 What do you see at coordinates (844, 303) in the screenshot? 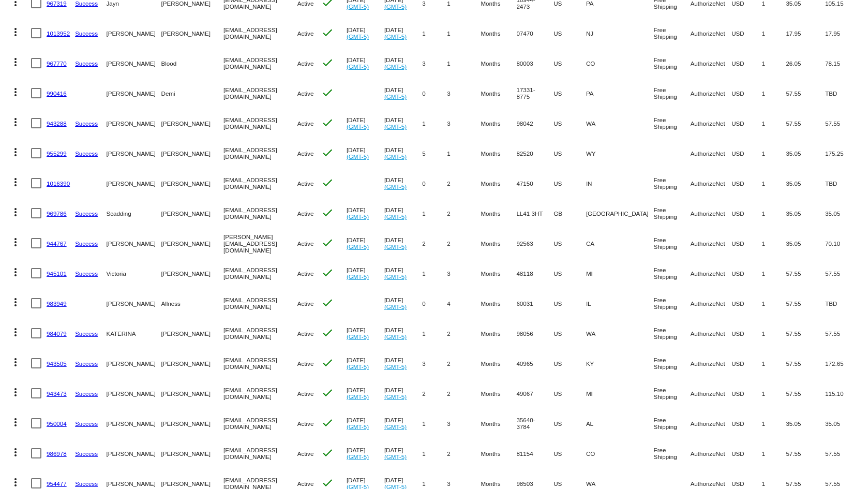
I see `mat-cell: TBD` at bounding box center [844, 303].